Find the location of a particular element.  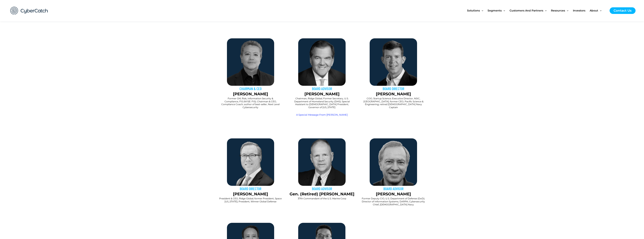

nav: Site Navigation: New Main Menu is located at coordinates (536, 10).